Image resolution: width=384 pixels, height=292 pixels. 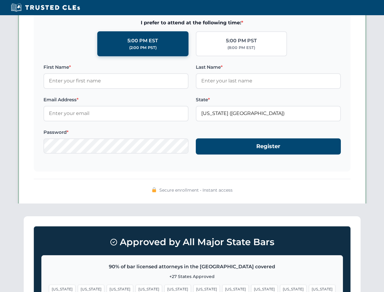 What do you see at coordinates (241, 41) in the screenshot?
I see `div: 5:00 PM PST` at bounding box center [241, 41].